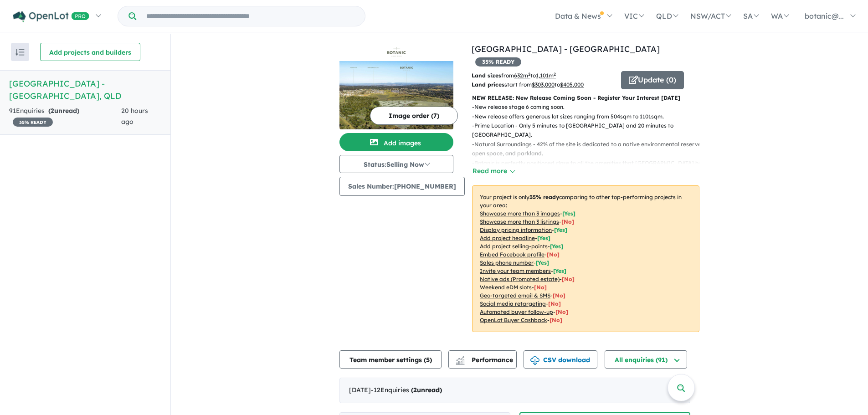 This screenshot has width=868, height=415. Describe the element at coordinates (414, 115) in the screenshot. I see `button: Image order (7)` at that location.